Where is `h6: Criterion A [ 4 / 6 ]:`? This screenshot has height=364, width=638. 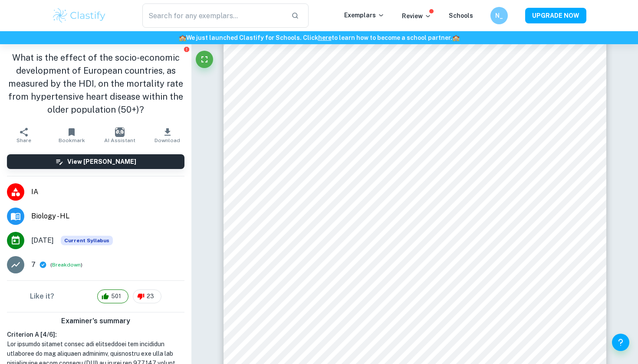
h6: Criterion A [ 4 / 6 ]: is located at coordinates (95, 335).